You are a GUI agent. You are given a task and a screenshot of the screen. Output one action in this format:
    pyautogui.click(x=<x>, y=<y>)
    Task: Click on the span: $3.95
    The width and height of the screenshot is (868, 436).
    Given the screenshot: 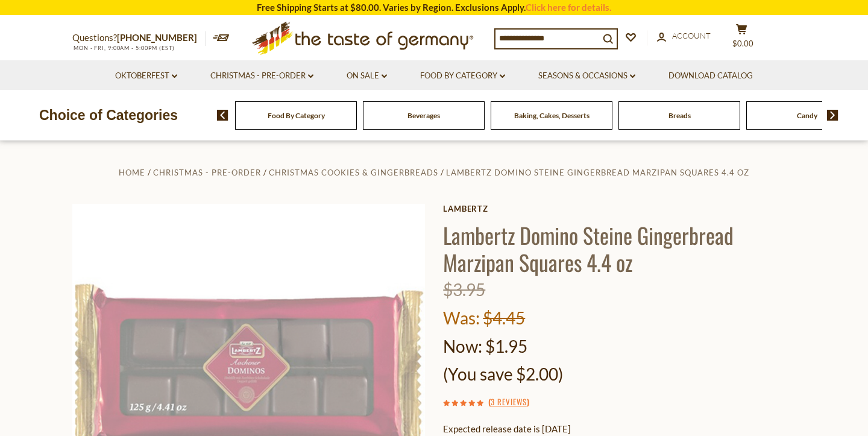 What is the action you would take?
    pyautogui.click(x=464, y=290)
    